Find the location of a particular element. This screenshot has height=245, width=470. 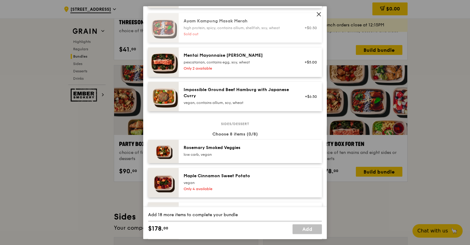

div: Ayam Kampung Masak Merah is located at coordinates (238, 21).